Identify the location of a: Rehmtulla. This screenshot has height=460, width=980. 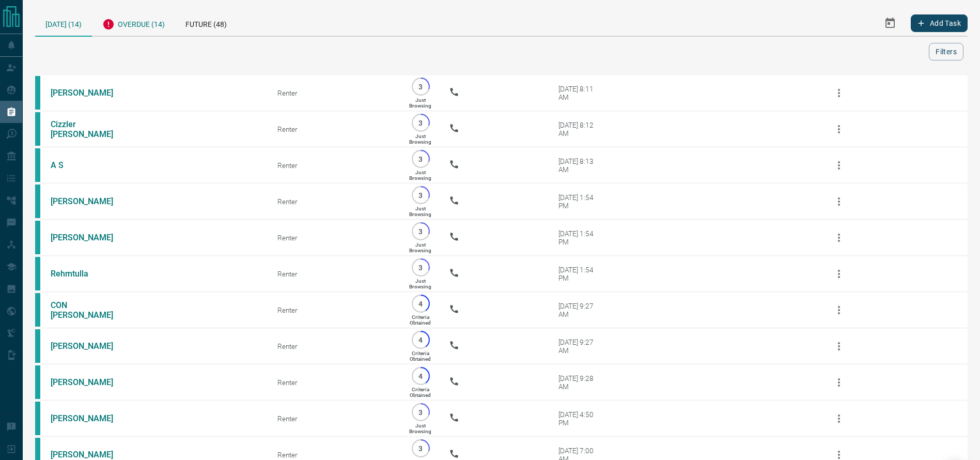
(89, 274).